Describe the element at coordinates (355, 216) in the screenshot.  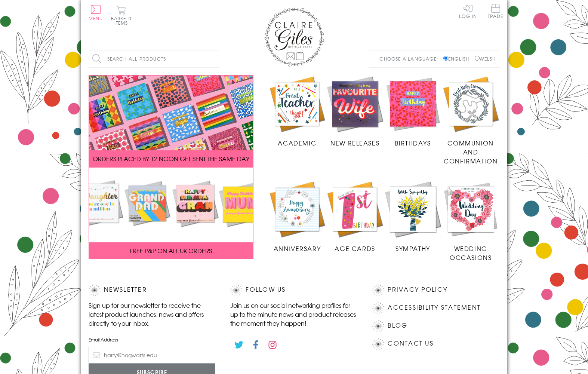
I see `a: Age Cards` at that location.